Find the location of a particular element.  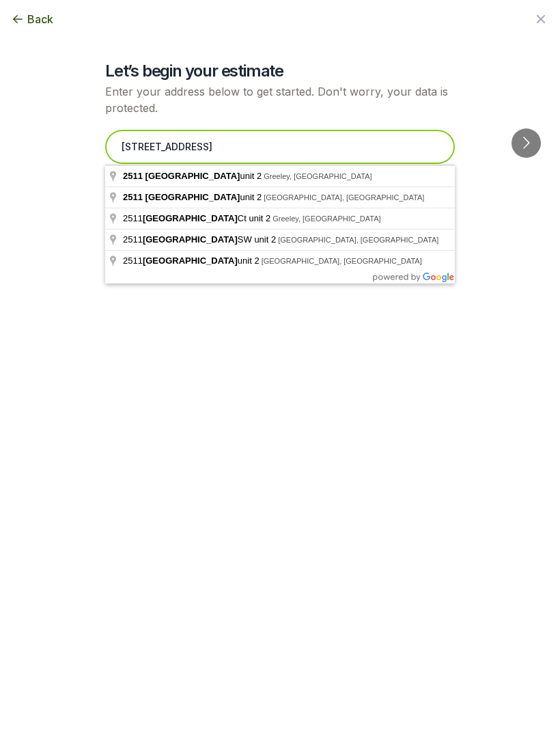

span: Back is located at coordinates (40, 19).